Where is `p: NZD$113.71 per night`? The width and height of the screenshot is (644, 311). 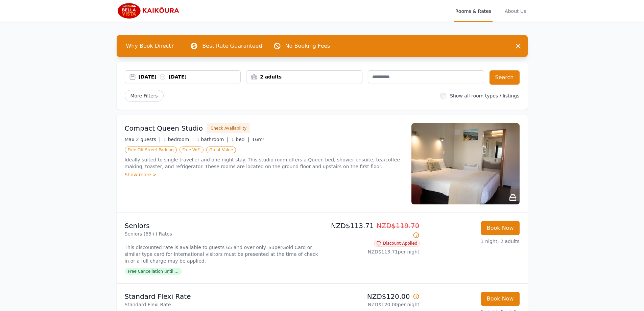 p: NZD$113.71 per night is located at coordinates (372, 252).